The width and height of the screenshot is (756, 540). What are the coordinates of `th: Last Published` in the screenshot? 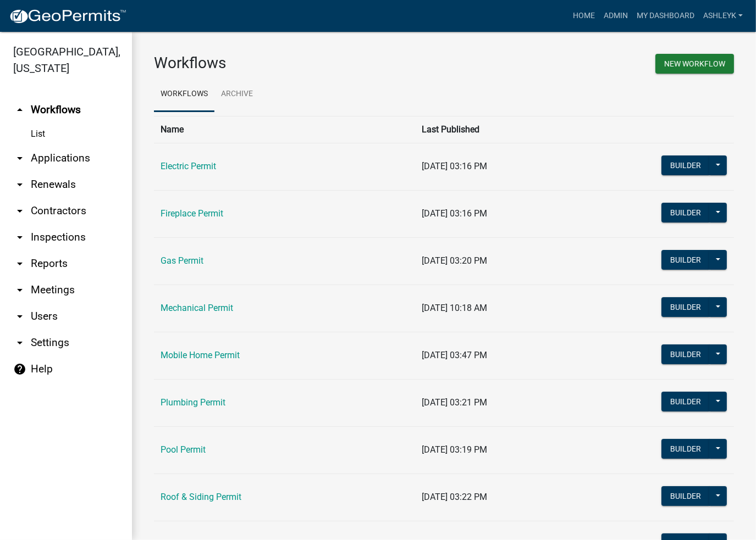 It's located at (515, 129).